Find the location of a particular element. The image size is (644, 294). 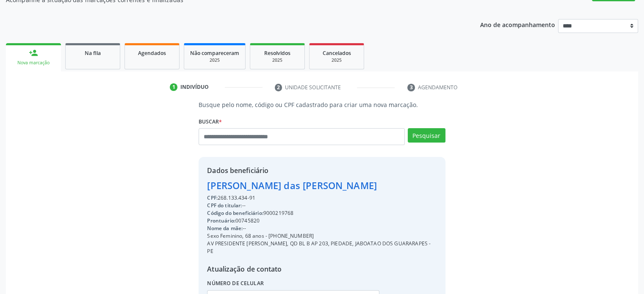

label: Número de celular is located at coordinates (235, 284).